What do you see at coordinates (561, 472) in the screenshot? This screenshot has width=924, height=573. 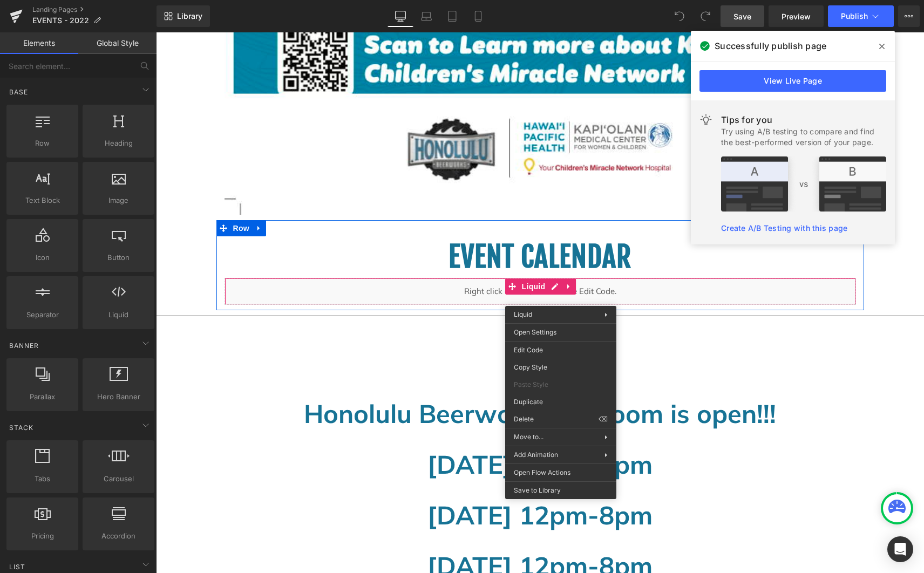 I see `span: Open Flow Actions` at bounding box center [561, 472].